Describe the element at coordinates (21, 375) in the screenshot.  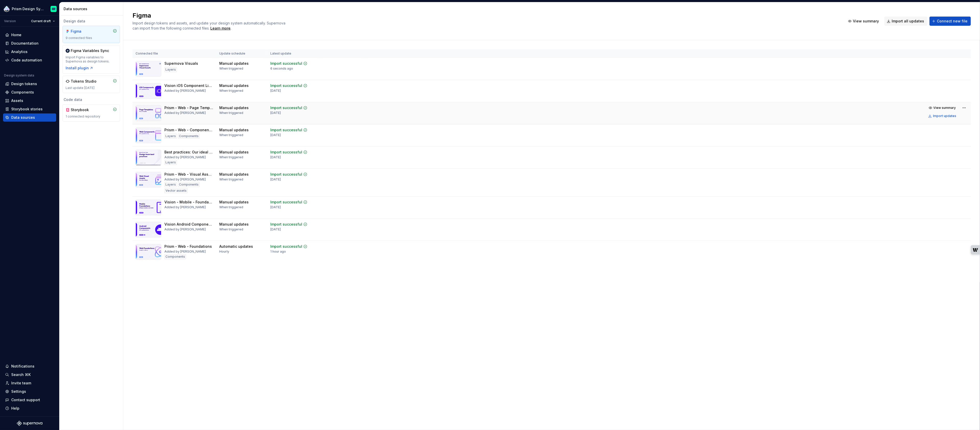
I see `div: Search ⌘K` at that location.